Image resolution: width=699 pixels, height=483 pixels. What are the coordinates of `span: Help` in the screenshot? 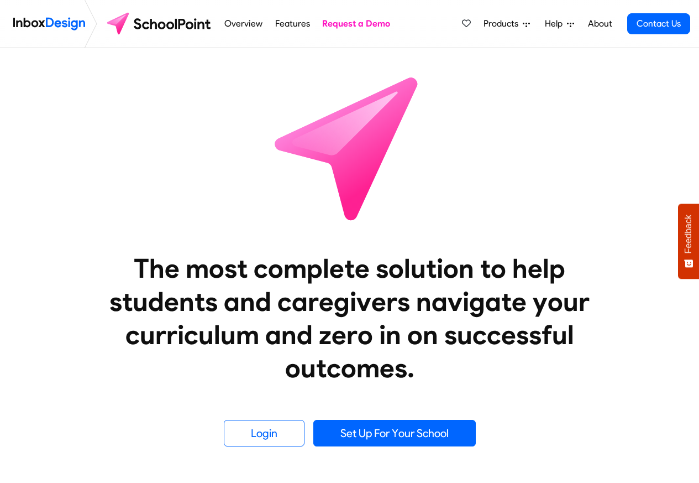 It's located at (556, 24).